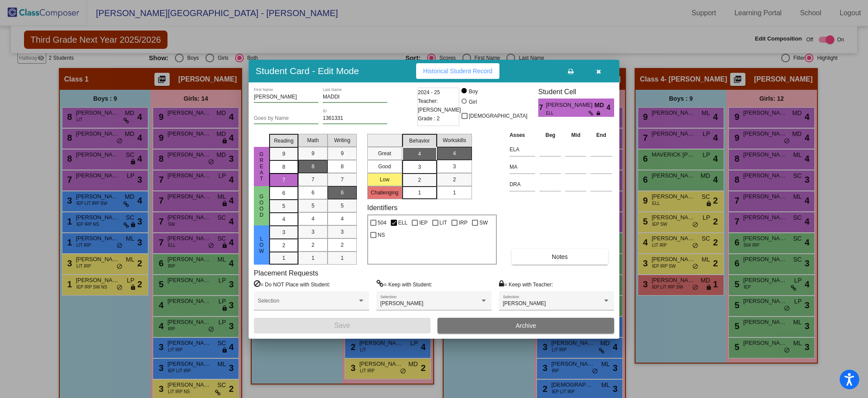 The width and height of the screenshot is (868, 398). Describe the element at coordinates (458, 71) in the screenshot. I see `span: Historical Student Record` at that location.